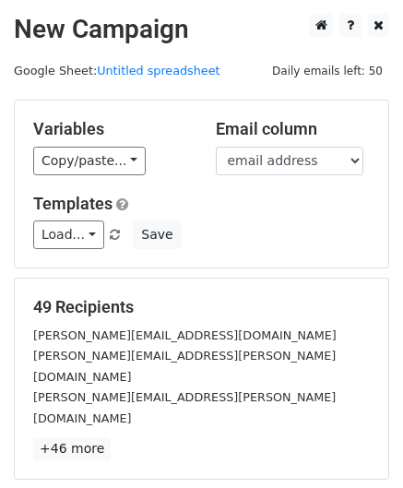 The height and width of the screenshot is (488, 403). What do you see at coordinates (117, 70) in the screenshot?
I see `small: Google Sheet:` at bounding box center [117, 70].